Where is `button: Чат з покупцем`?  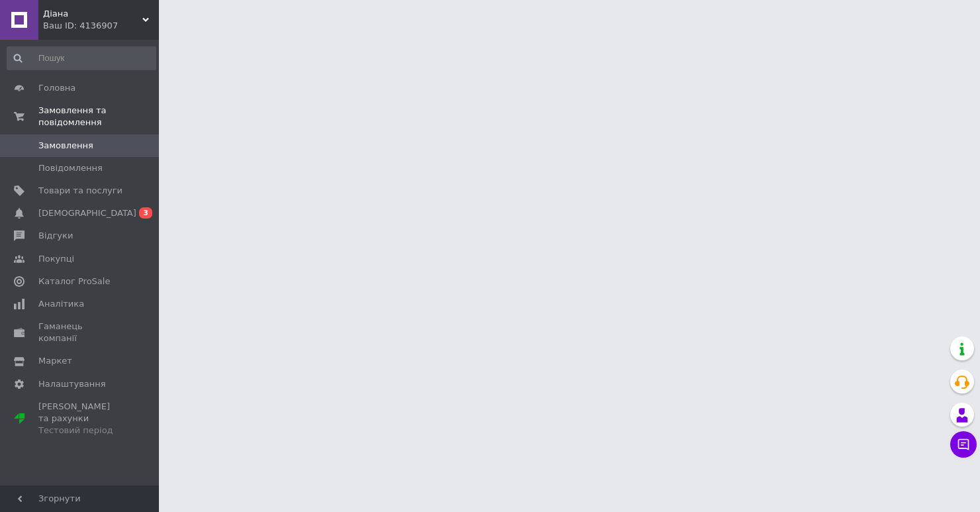
button: Чат з покупцем is located at coordinates (964, 444).